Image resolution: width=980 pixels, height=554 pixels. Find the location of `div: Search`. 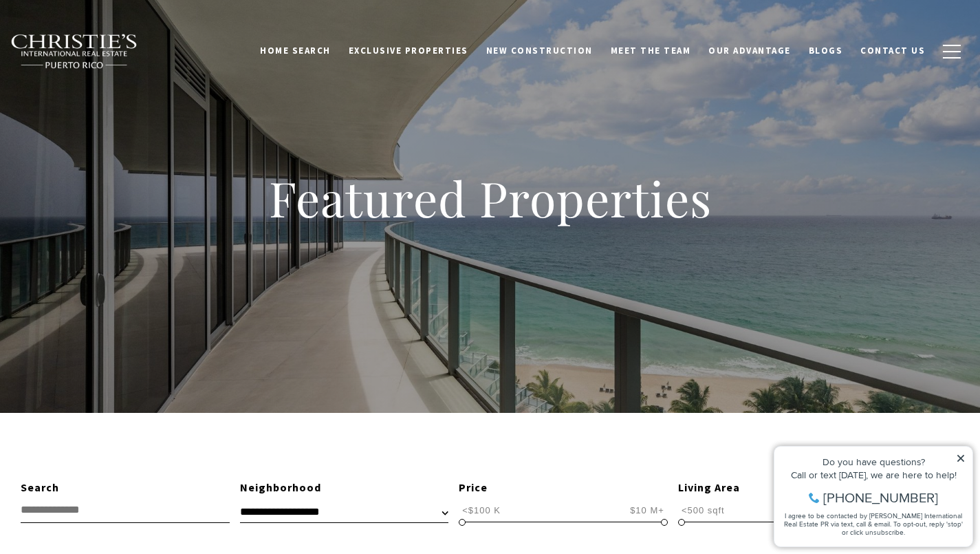

div: Search is located at coordinates (125, 488).